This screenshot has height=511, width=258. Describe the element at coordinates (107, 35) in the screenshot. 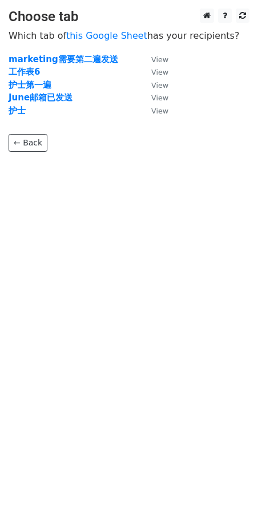

I see `a: this Google Sheet` at that location.